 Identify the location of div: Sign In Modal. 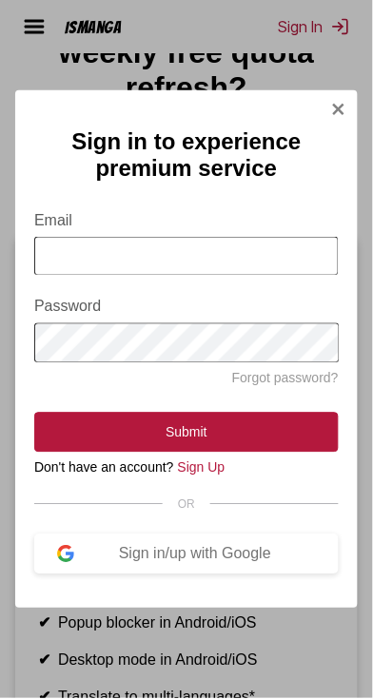
(186, 349).